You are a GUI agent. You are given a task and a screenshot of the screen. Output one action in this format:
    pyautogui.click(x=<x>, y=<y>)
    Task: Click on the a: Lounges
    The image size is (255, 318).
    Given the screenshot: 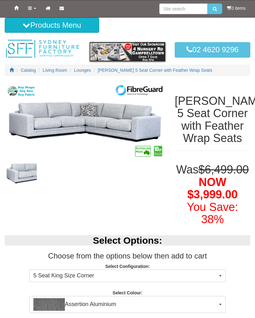 What is the action you would take?
    pyautogui.click(x=83, y=70)
    